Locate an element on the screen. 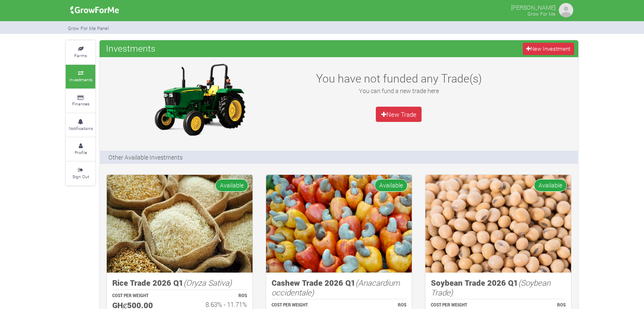 The height and width of the screenshot is (309, 644). small: Farms is located at coordinates (80, 56).